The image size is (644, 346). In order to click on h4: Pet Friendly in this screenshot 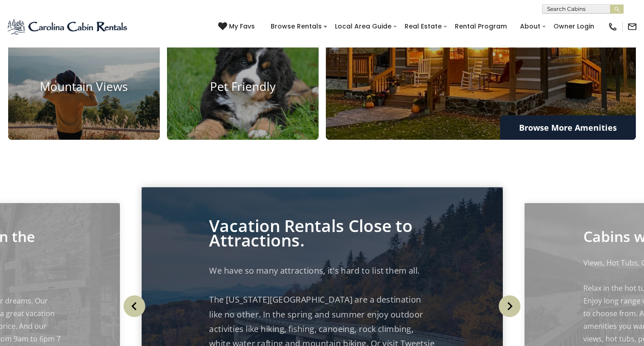, I will do `click(243, 87)`.